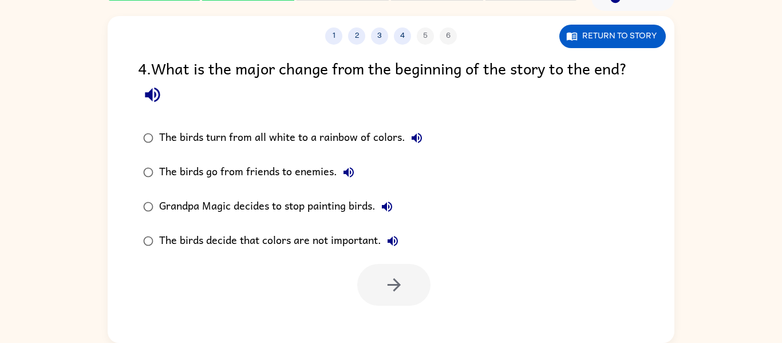 The height and width of the screenshot is (343, 782). What do you see at coordinates (334, 36) in the screenshot?
I see `button: 1` at bounding box center [334, 36].